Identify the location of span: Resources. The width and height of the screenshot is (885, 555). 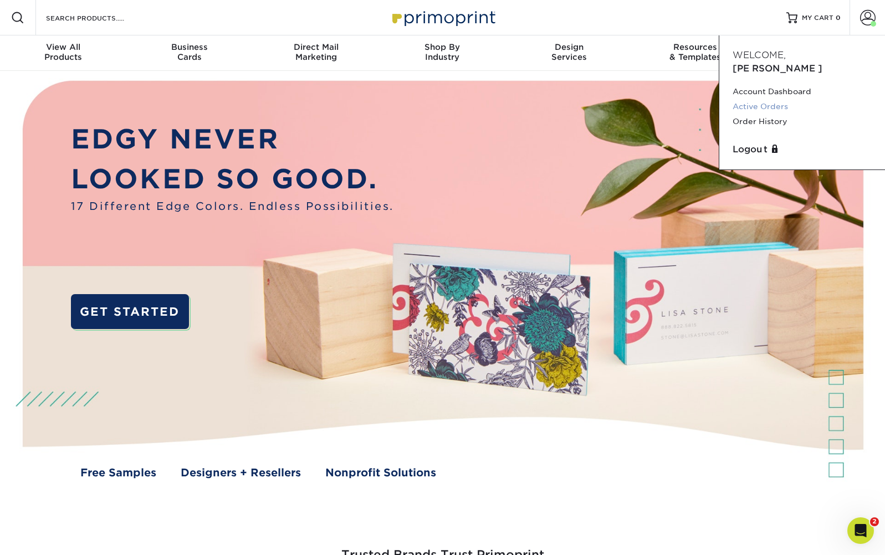
(695, 47).